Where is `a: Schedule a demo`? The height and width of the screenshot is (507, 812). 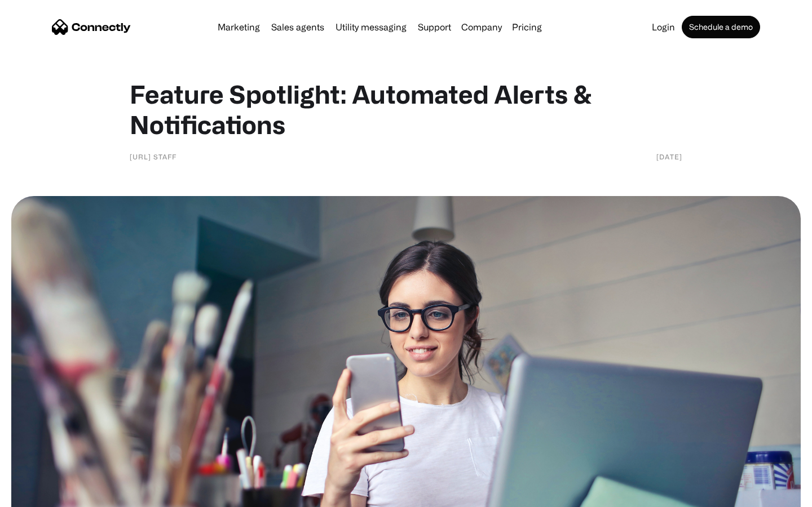 a: Schedule a demo is located at coordinates (720, 27).